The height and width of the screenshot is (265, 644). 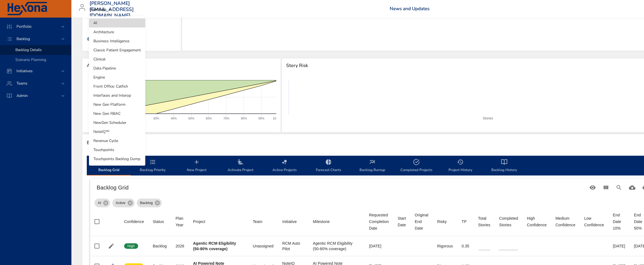 What do you see at coordinates (117, 86) in the screenshot?
I see `li: Front Office: Catfish` at bounding box center [117, 86].